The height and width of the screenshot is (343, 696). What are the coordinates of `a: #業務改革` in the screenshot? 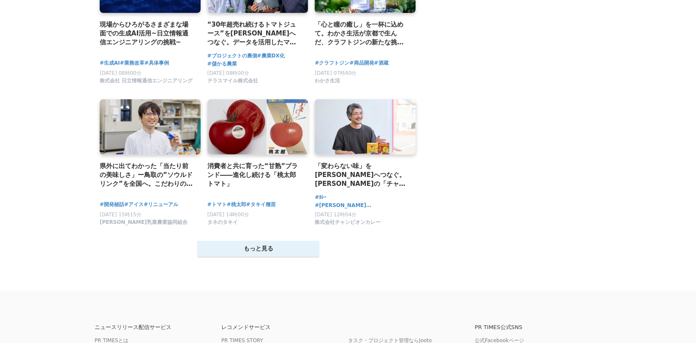 It's located at (132, 63).